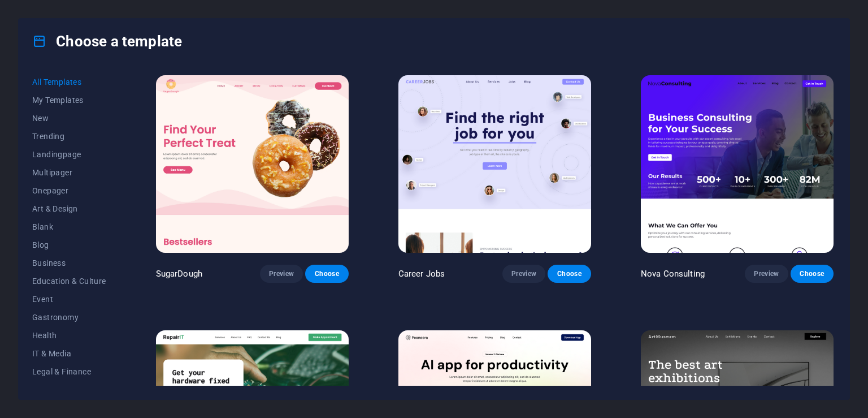  Describe the element at coordinates (69, 390) in the screenshot. I see `span: Non-Profit` at that location.